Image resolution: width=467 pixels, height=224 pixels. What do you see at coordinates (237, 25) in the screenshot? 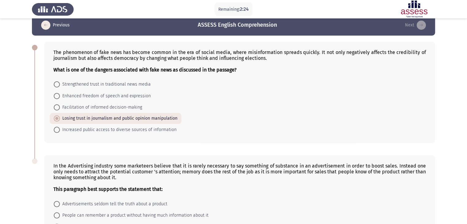
I see `h3: ASSESS English Comprehension` at bounding box center [237, 25].